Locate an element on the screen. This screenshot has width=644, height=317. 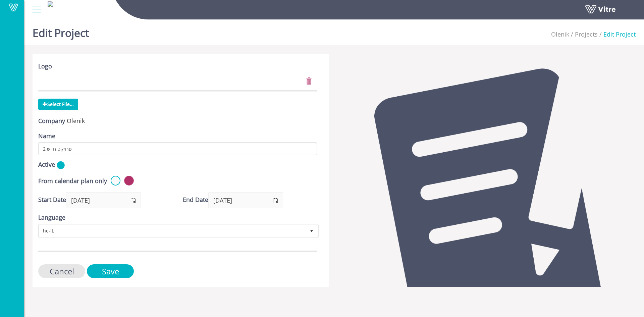
label: Start Date is located at coordinates (52, 200).